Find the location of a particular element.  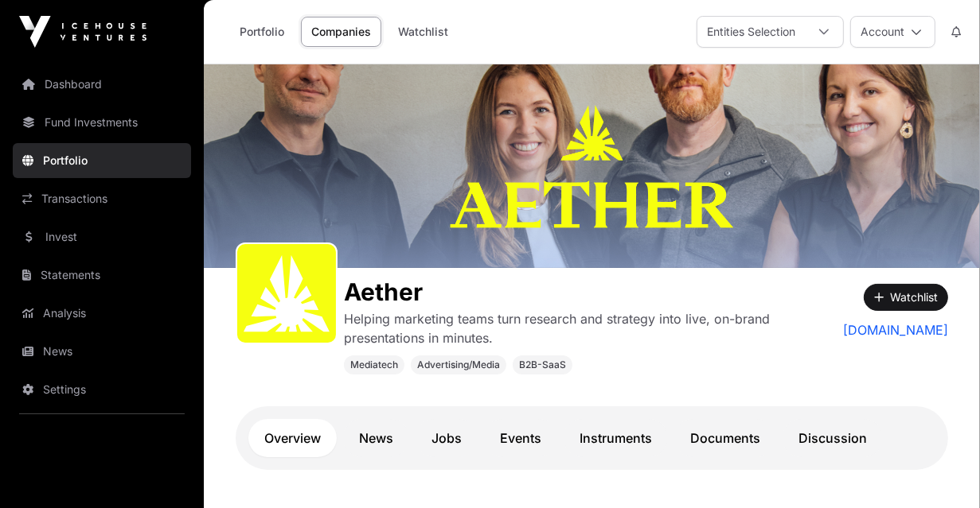

a: Companies is located at coordinates (341, 32).